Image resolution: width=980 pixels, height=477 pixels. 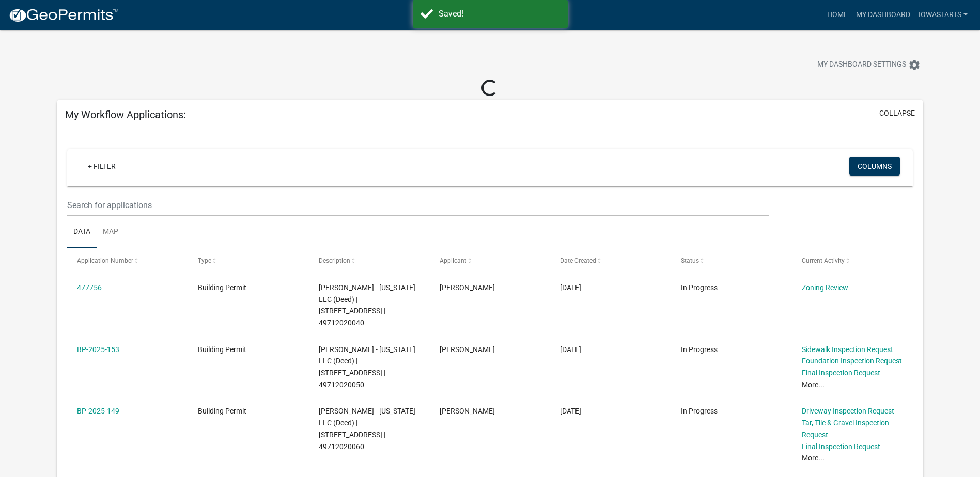 What do you see at coordinates (943, 15) in the screenshot?
I see `a: IowaStarts` at bounding box center [943, 15].